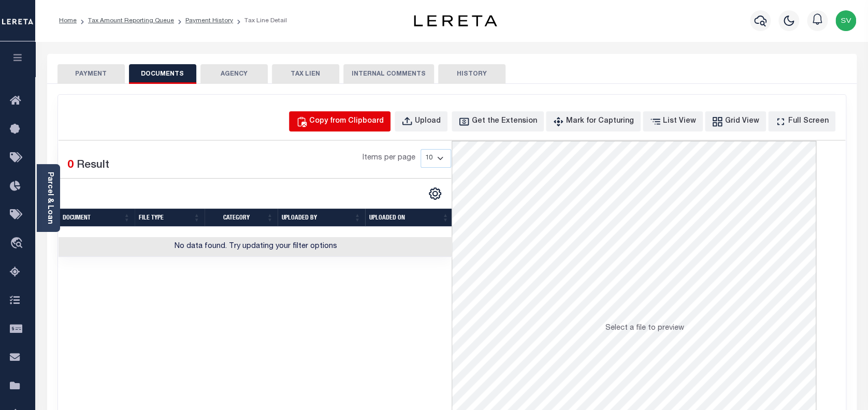 The width and height of the screenshot is (868, 410). I want to click on th: FILE TYPE: activate to sort column ascending, so click(170, 218).